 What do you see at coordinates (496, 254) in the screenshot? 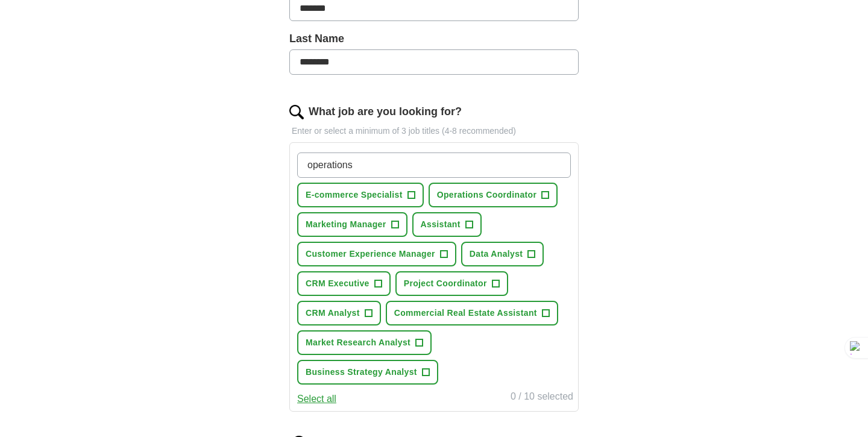
I see `span: Data Analyst` at bounding box center [496, 254].